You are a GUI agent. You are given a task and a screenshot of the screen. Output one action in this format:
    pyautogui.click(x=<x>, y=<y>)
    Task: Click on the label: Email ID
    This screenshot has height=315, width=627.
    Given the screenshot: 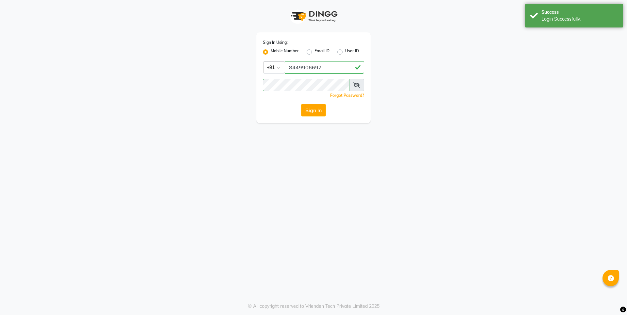 What is the action you would take?
    pyautogui.click(x=322, y=52)
    